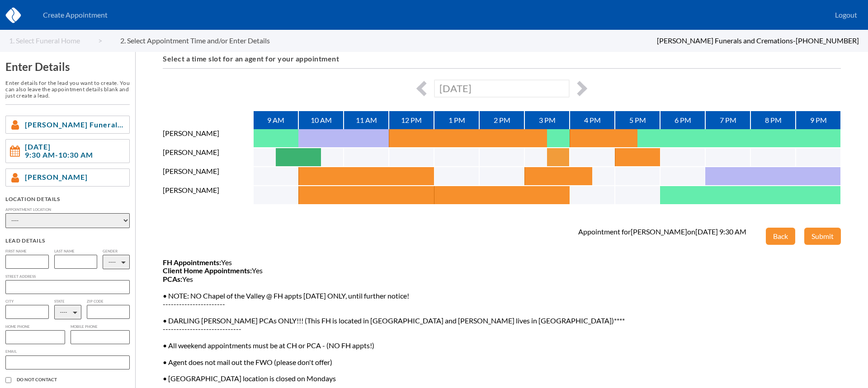 This screenshot has width=868, height=388. I want to click on div: 11 AM, so click(366, 120).